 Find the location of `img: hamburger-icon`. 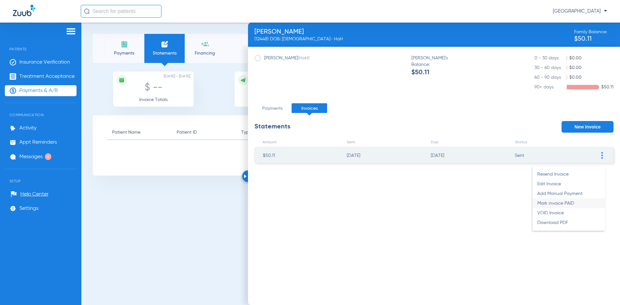

img: hamburger-icon is located at coordinates (71, 31).